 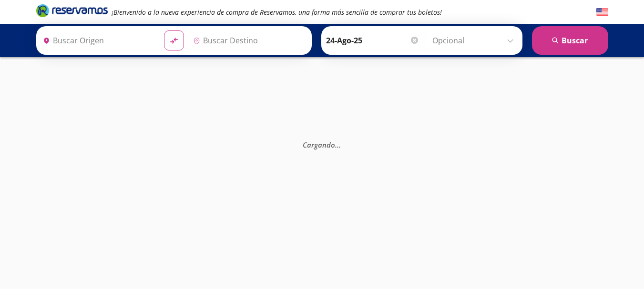 I want to click on a: Brand Logo, so click(x=72, y=12).